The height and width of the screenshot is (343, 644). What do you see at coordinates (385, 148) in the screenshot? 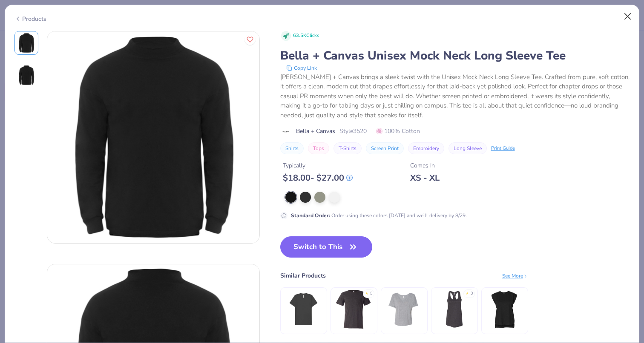
I see `button: Screen Print` at bounding box center [385, 148].